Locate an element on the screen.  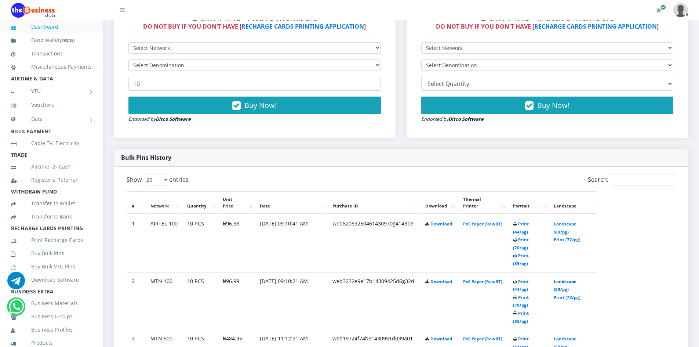
a: Cable TV, Electricity is located at coordinates (51, 143).